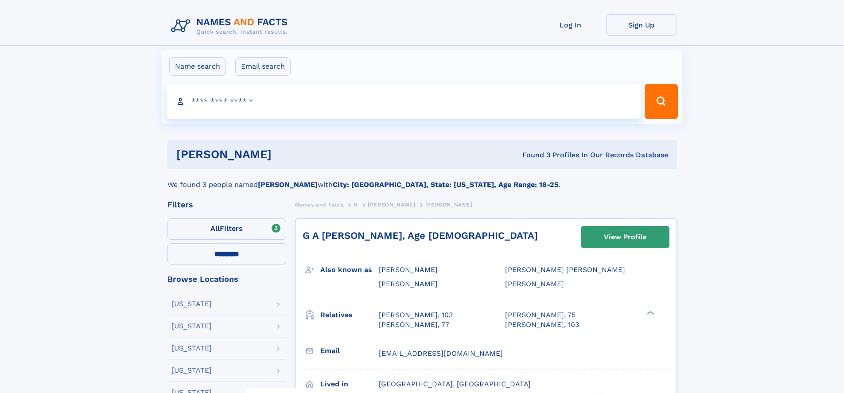 The height and width of the screenshot is (393, 844). Describe the element at coordinates (227, 279) in the screenshot. I see `div: Browse Locations` at that location.